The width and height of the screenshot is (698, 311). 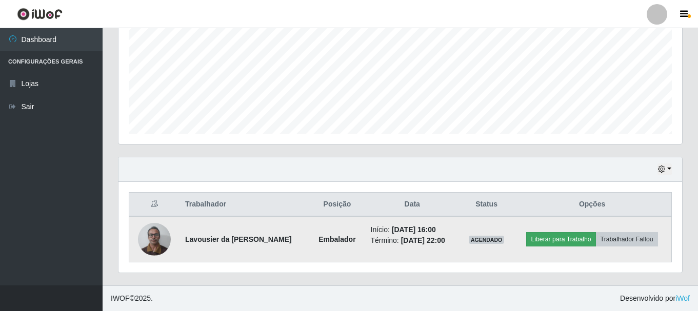 I want to click on a: iWof, so click(x=683, y=299).